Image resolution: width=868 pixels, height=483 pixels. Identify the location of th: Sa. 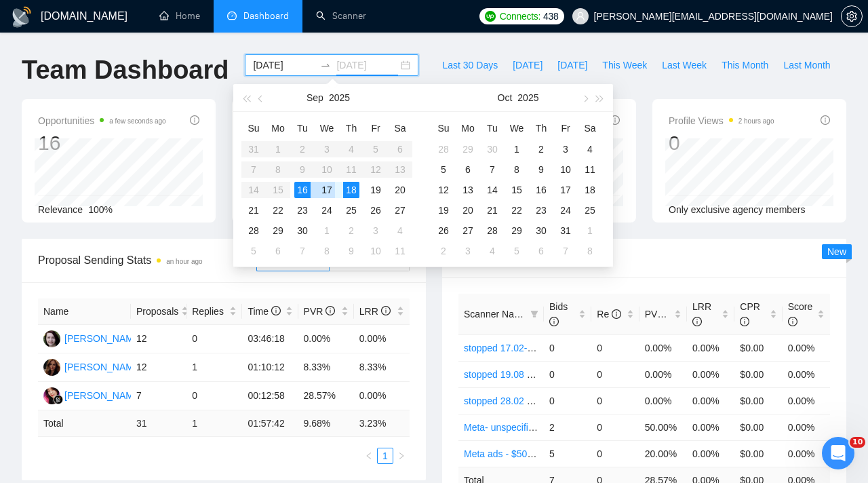
(590, 128).